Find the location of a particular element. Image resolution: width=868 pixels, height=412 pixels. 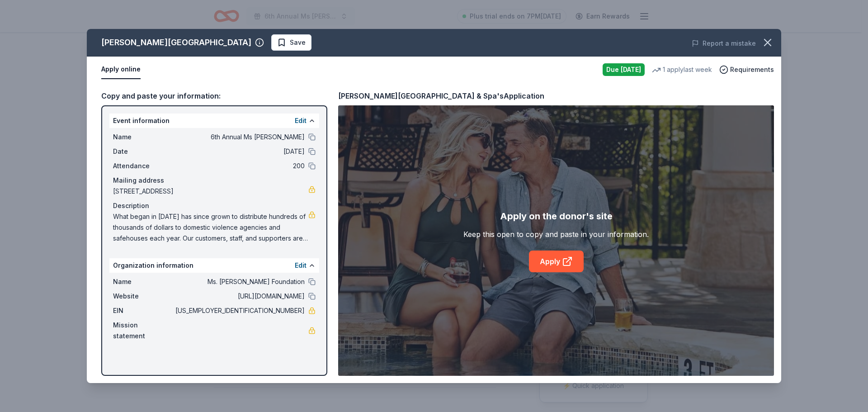

a: Apply is located at coordinates (556, 262).